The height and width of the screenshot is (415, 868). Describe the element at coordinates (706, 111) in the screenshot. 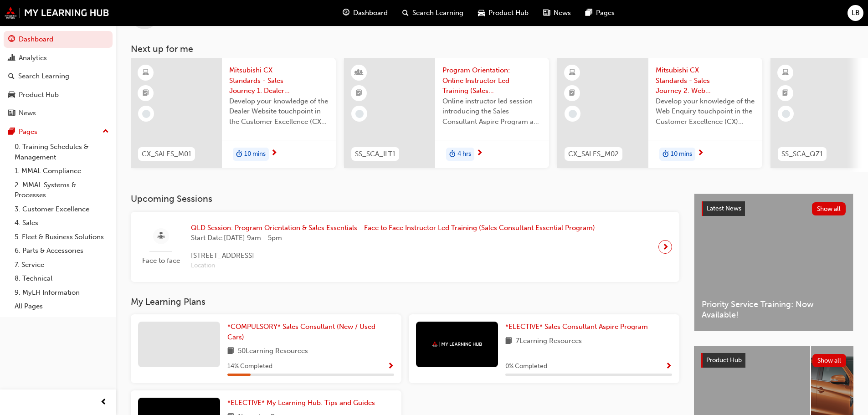

I see `span: Develop your knowledge of the Web Enquiry touchpoint in the Customer Excellence (CX) Sales journey.` at that location.